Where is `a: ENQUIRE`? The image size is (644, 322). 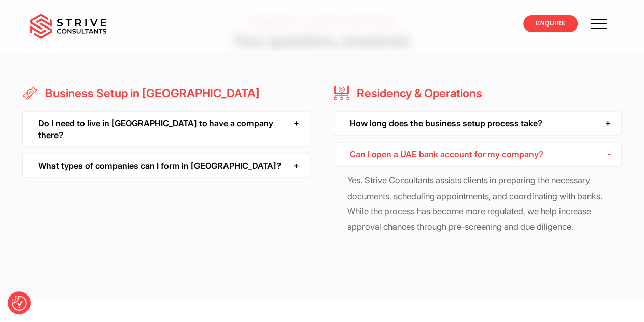
a: ENQUIRE is located at coordinates (550, 24).